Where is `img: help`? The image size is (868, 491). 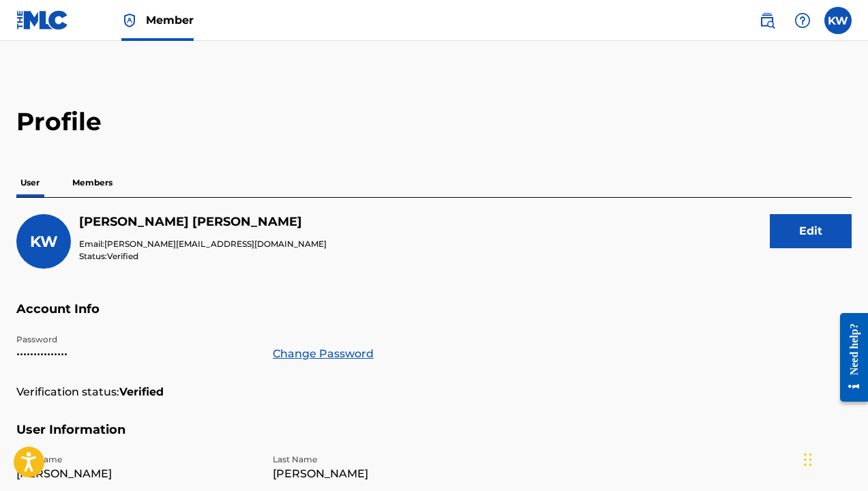
img: help is located at coordinates (802, 21).